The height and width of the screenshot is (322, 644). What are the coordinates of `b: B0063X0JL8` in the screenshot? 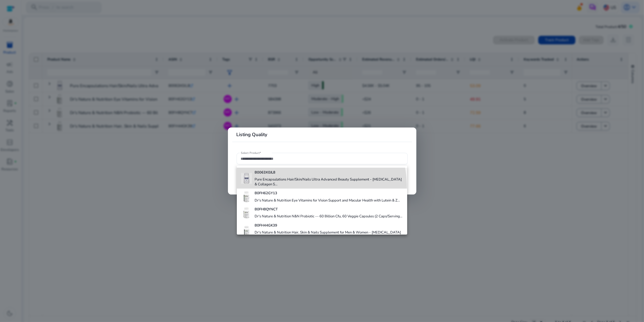 It's located at (265, 172).